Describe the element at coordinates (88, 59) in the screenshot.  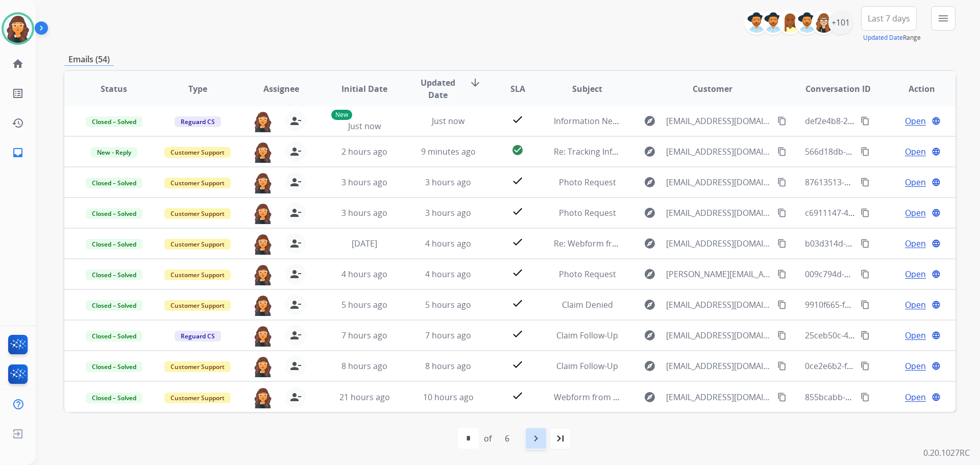
I see `p: Emails (54)` at that location.